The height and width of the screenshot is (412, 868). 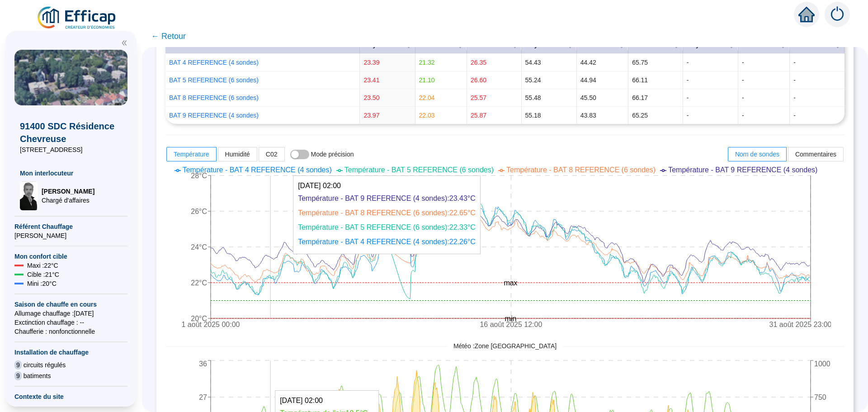 I want to click on a: BAT 9 REFERENCE (4 sondes), so click(x=214, y=115).